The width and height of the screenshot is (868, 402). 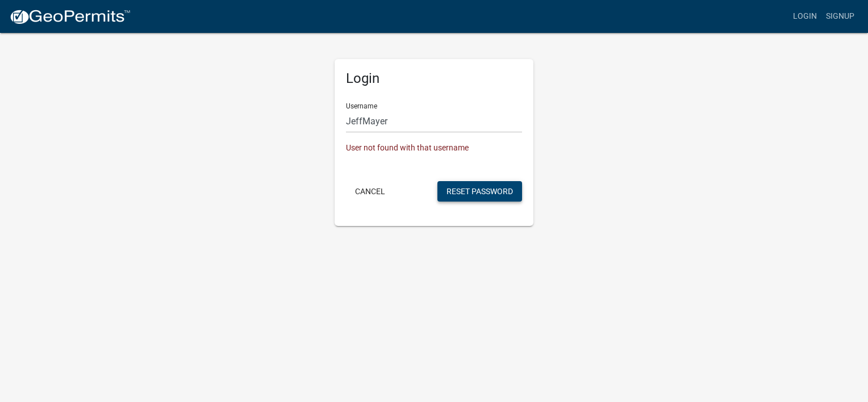 I want to click on a: Login, so click(x=805, y=17).